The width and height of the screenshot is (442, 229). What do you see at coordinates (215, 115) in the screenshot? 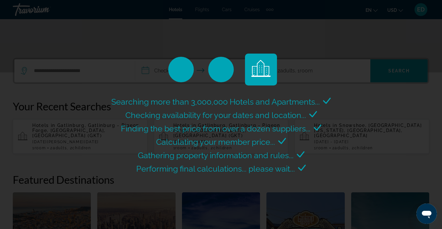
I see `span: Checking availability for your dates and location...` at bounding box center [215, 115].